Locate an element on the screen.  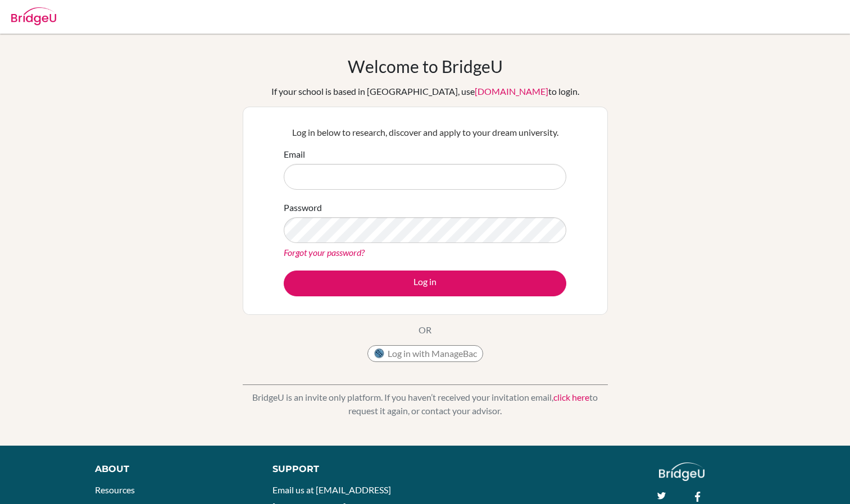
p: BridgeU is an invite only platform. If you haven’t received your invitation email, to request it ... is located at coordinates (425, 404).